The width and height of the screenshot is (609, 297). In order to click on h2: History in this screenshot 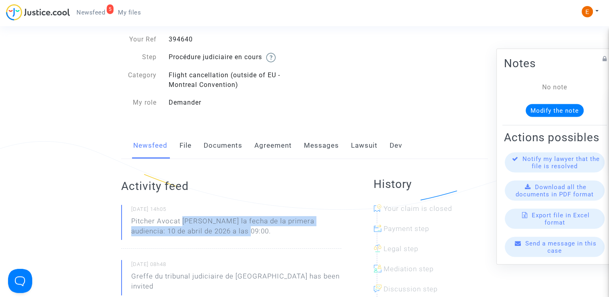, I will do `click(431, 184)`.